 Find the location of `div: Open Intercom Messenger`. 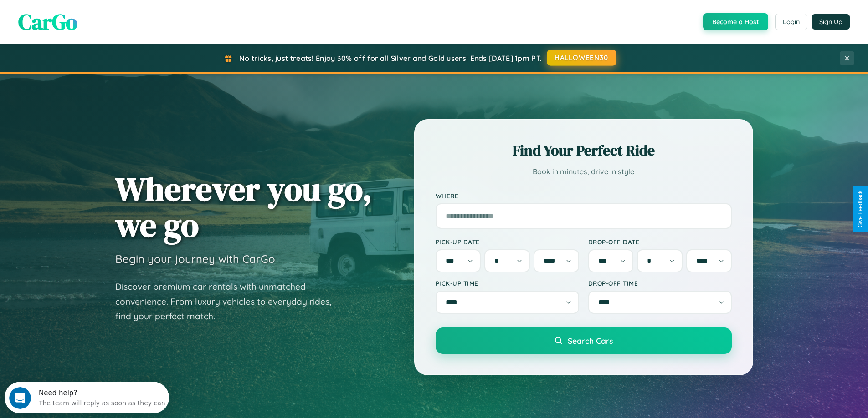

div: Open Intercom Messenger is located at coordinates (86, 16).